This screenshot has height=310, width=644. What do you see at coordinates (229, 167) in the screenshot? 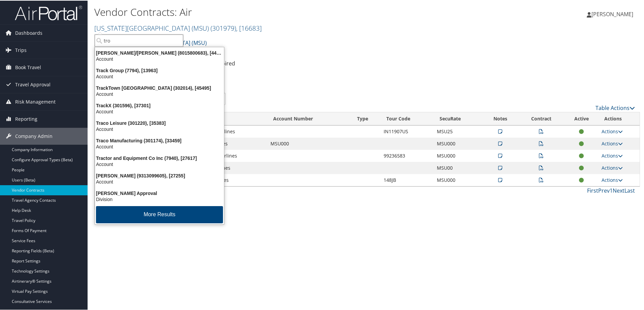
I see `td: Turkish Airlines` at bounding box center [229, 167].